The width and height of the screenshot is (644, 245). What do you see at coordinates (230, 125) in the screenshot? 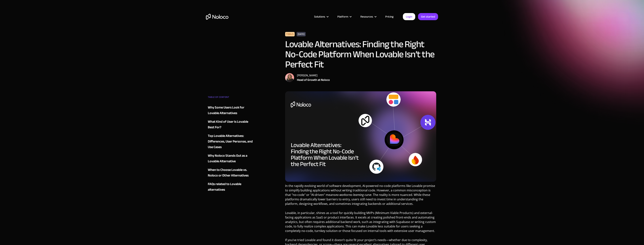
I see `div: What Kind of User Is Lovable Best For?` at bounding box center [230, 125].